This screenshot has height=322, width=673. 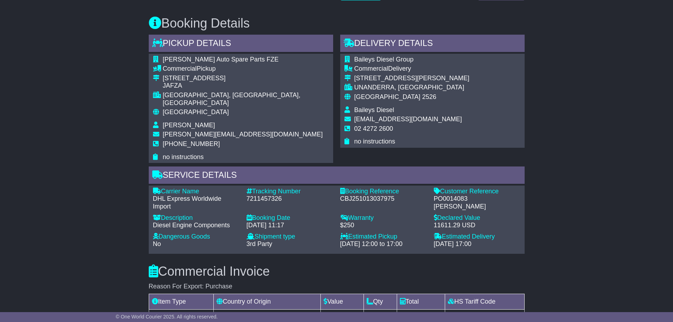 What do you see at coordinates (290, 199) in the screenshot?
I see `div: 7211457326` at bounding box center [290, 199].